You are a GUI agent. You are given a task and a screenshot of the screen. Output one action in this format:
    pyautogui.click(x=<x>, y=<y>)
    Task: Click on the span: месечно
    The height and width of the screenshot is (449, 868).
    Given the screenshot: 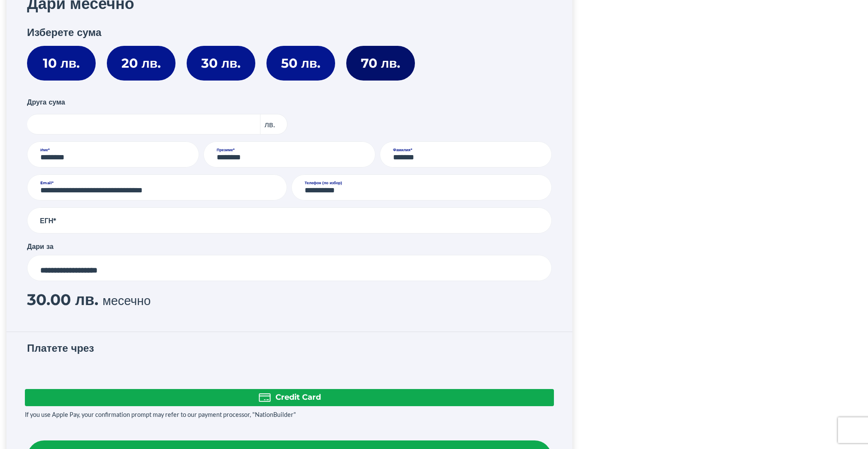 What is the action you would take?
    pyautogui.click(x=127, y=301)
    